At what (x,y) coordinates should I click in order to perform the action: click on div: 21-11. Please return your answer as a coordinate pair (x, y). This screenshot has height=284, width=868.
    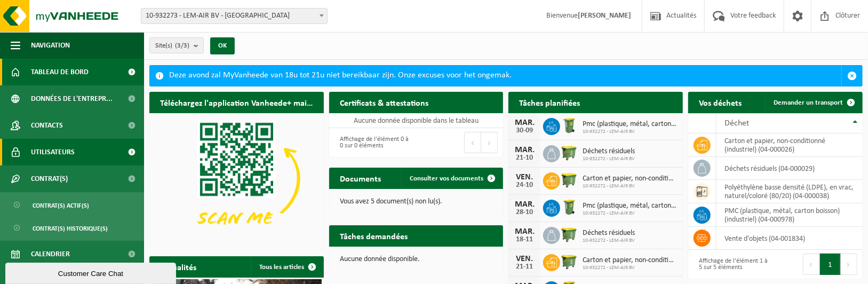
    Looking at the image, I should click on (525, 267).